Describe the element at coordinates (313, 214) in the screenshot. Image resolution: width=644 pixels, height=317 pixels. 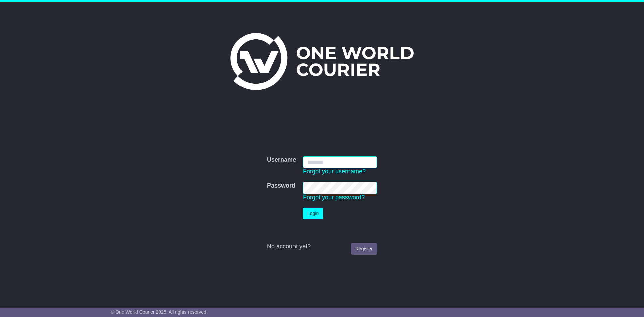
I see `button: Login` at that location.